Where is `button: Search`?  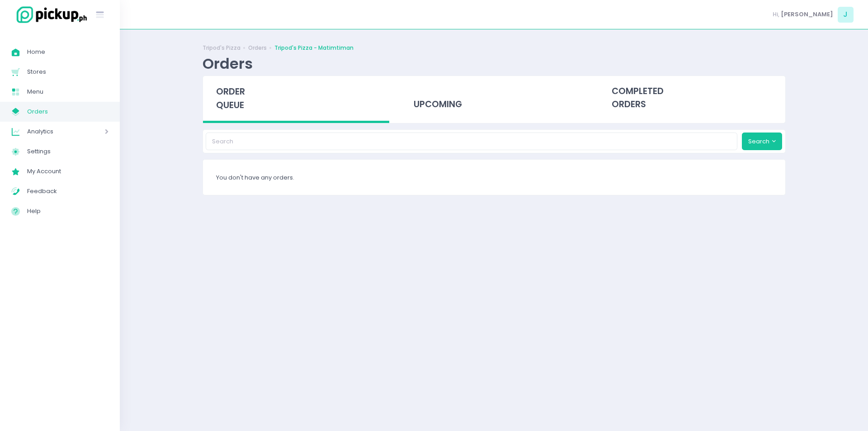
button: Search is located at coordinates (762, 141).